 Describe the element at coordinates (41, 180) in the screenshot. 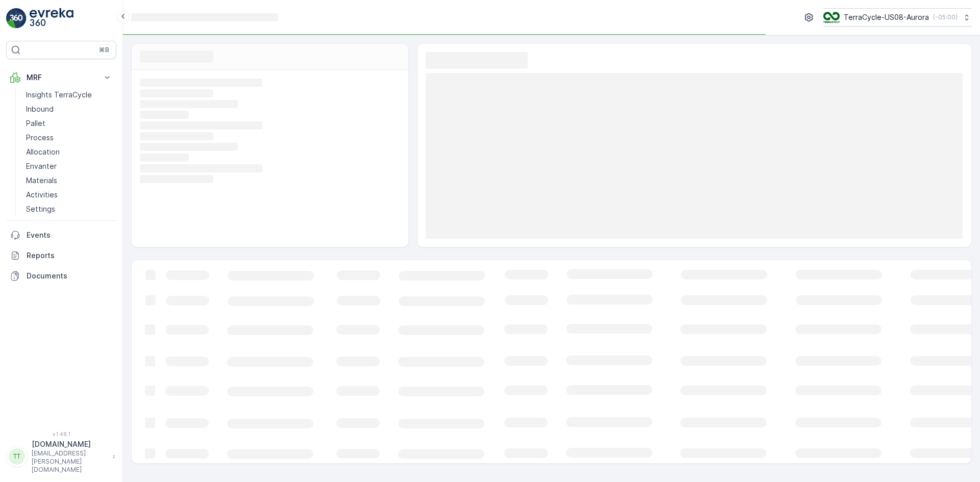

I see `p: Materials` at that location.